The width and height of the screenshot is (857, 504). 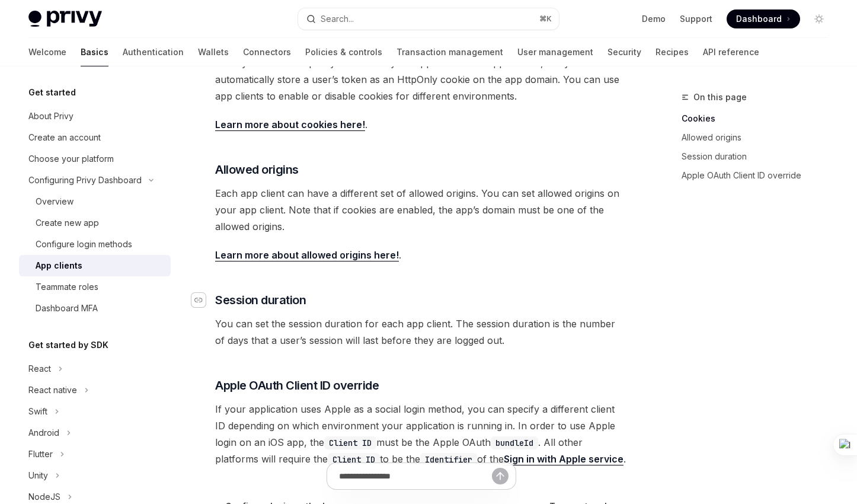 I want to click on button: Swift, so click(x=42, y=412).